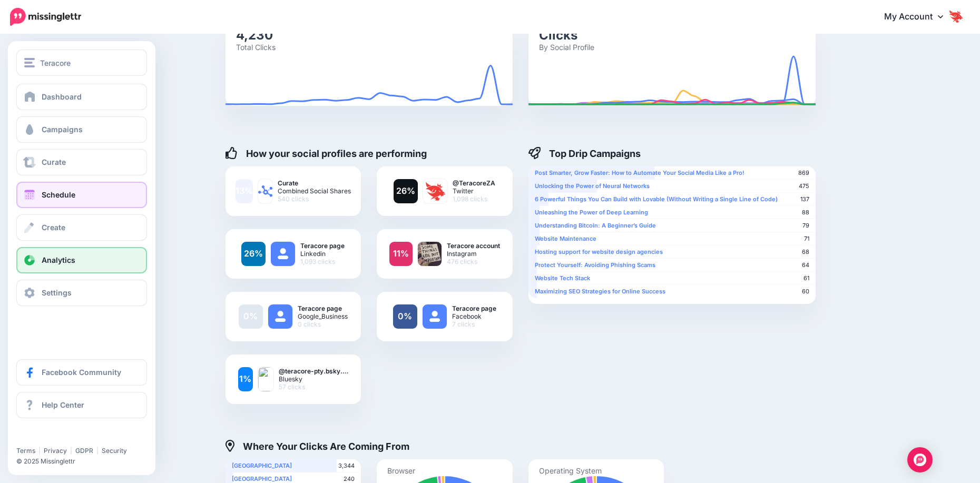 The width and height of the screenshot is (980, 483). What do you see at coordinates (84, 450) in the screenshot?
I see `a: GDPR` at bounding box center [84, 450].